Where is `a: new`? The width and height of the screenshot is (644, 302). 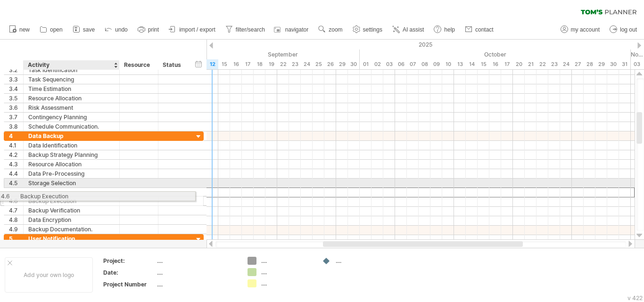
a: new is located at coordinates (19, 30).